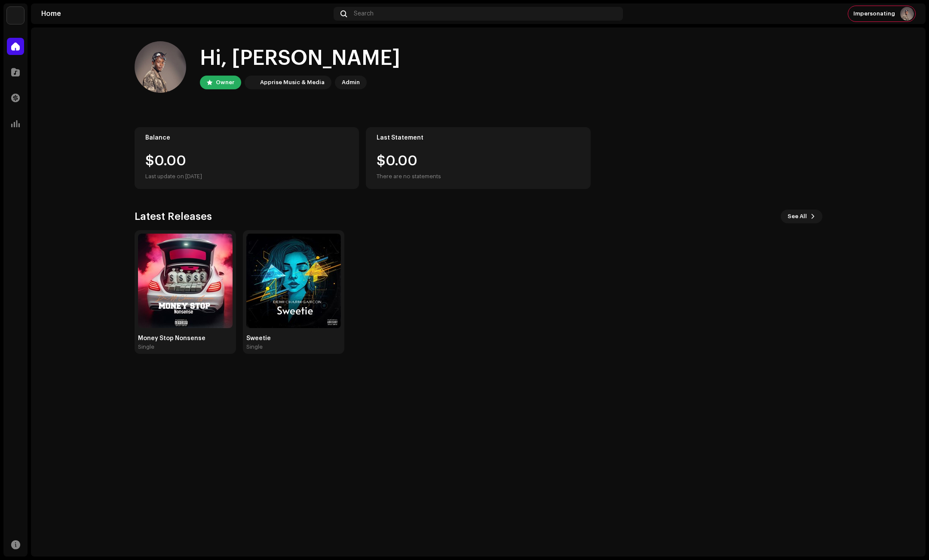 The height and width of the screenshot is (560, 929). What do you see at coordinates (185, 339) in the screenshot?
I see `div: Money Stop Nonsense` at bounding box center [185, 339].